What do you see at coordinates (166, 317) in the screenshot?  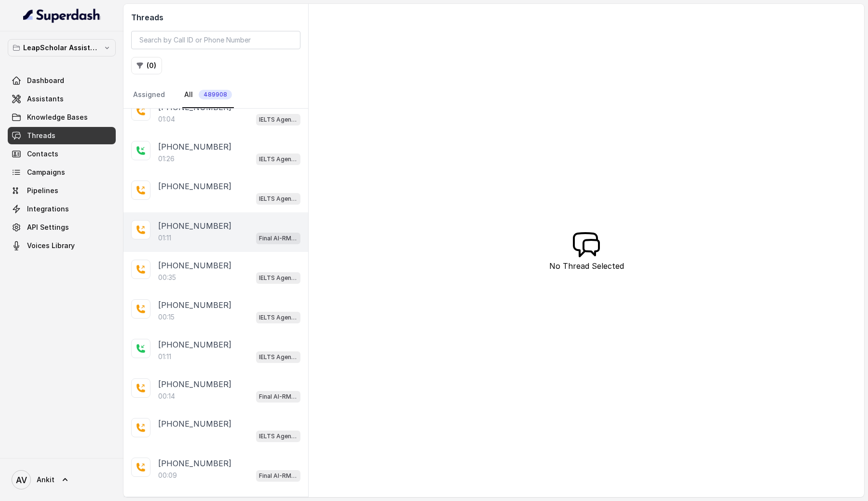 I see `p: 00:15` at bounding box center [166, 317].